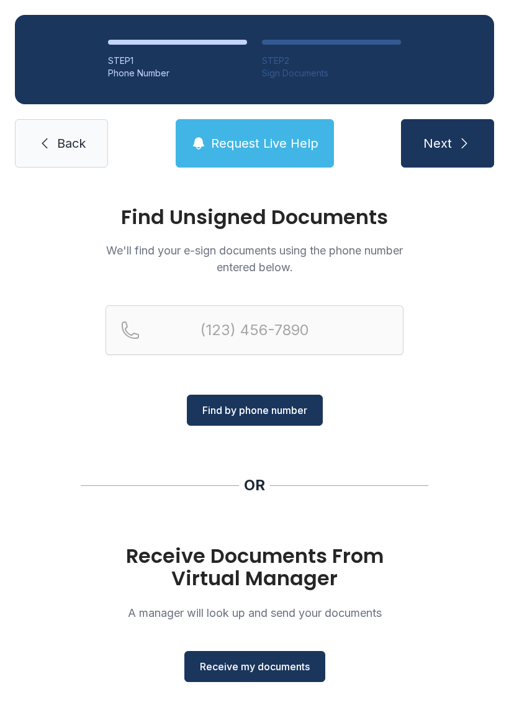 This screenshot has width=509, height=705. I want to click on div: STEP 1, so click(178, 61).